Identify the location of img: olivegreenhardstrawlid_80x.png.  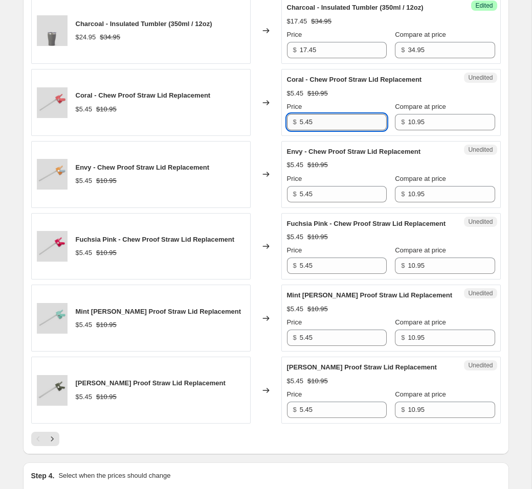
(52, 390).